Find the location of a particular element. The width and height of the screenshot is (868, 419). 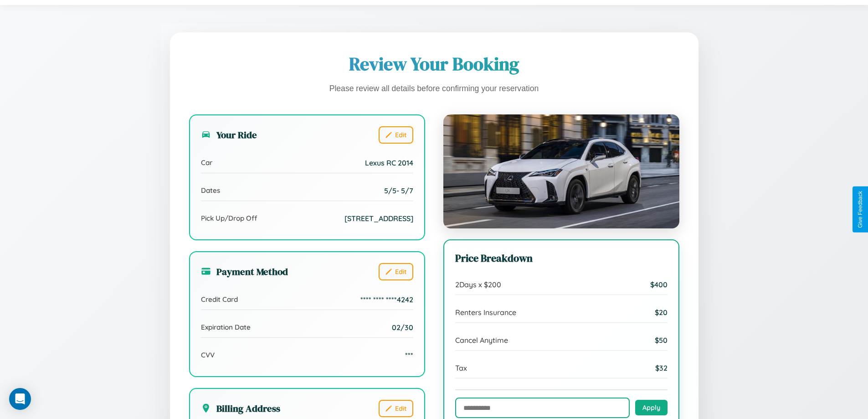

span: 2 Days x $ 200 is located at coordinates (478, 284).